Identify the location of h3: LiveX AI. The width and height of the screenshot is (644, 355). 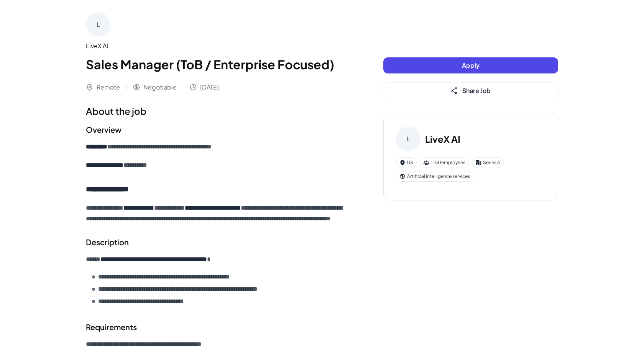
(443, 139).